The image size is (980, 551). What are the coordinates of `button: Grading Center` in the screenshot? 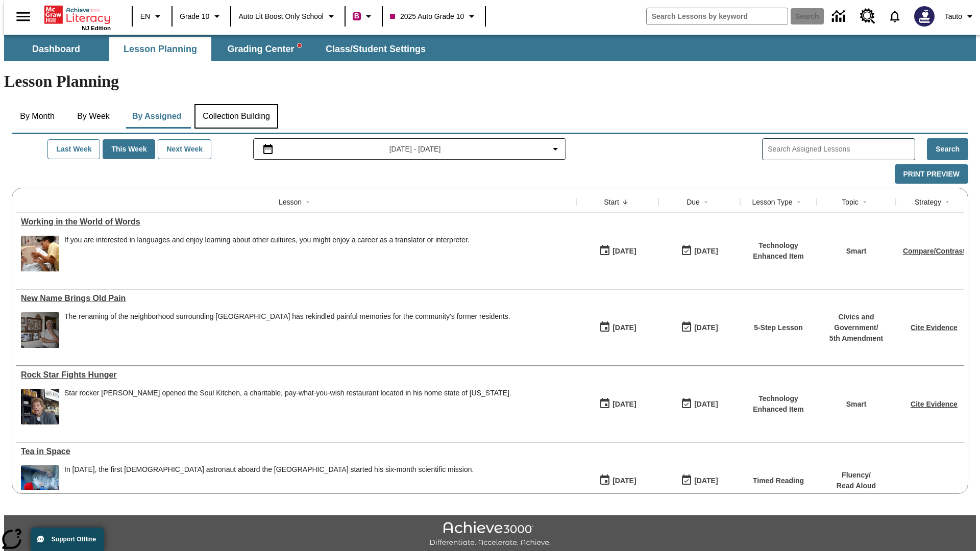 It's located at (265, 49).